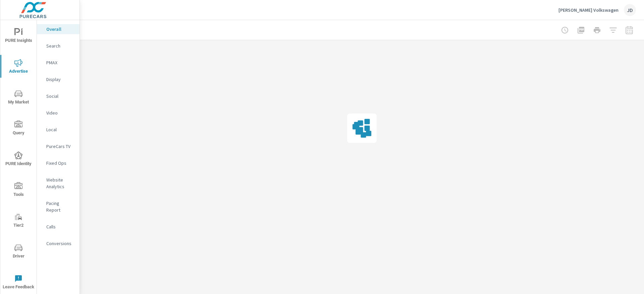 This screenshot has width=644, height=294. Describe the element at coordinates (60, 29) in the screenshot. I see `p: Overall` at that location.